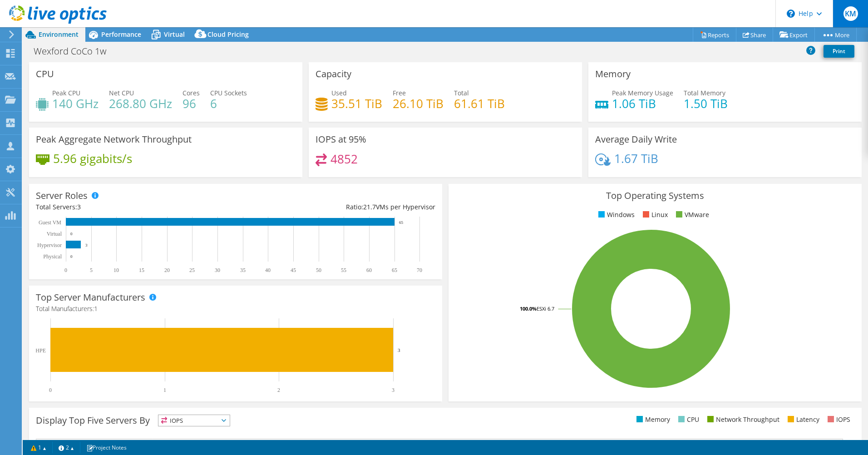 This screenshot has width=868, height=455. What do you see at coordinates (45, 74) in the screenshot?
I see `h3: CPU` at bounding box center [45, 74].